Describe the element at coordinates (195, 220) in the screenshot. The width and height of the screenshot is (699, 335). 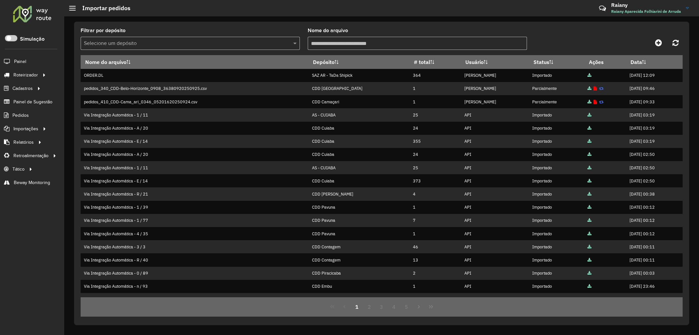
I see `td: Via Integração Automática - 1 / 77` at that location.